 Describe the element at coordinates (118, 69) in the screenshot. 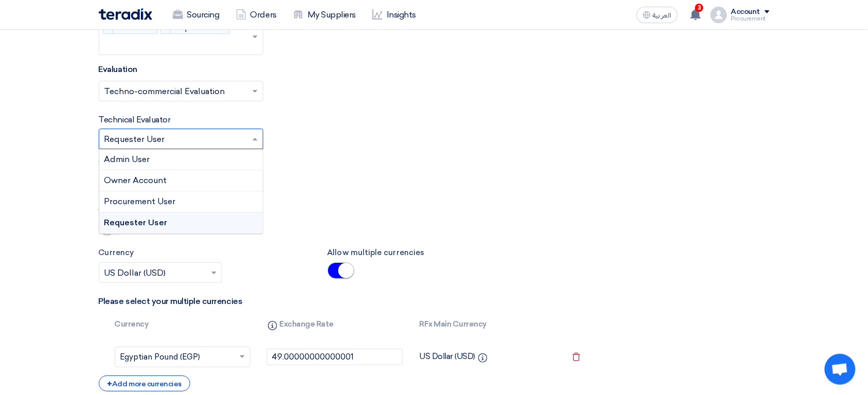

I see `label: Evaluation` at that location.